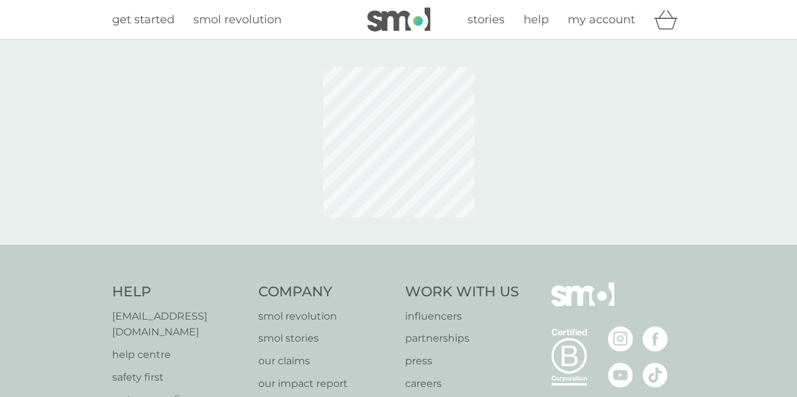 The width and height of the screenshot is (797, 397). Describe the element at coordinates (325, 317) in the screenshot. I see `p: smol revolution` at that location.